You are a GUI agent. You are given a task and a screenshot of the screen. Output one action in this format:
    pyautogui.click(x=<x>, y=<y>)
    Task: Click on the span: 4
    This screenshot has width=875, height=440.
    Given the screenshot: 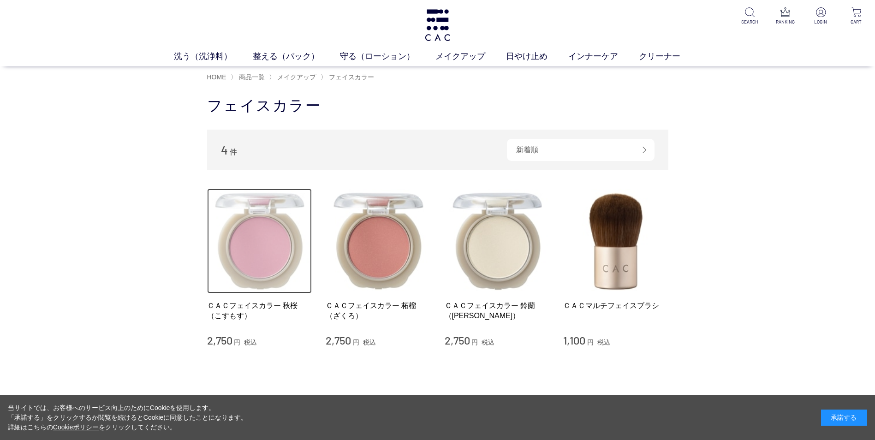 What is the action you would take?
    pyautogui.click(x=224, y=149)
    